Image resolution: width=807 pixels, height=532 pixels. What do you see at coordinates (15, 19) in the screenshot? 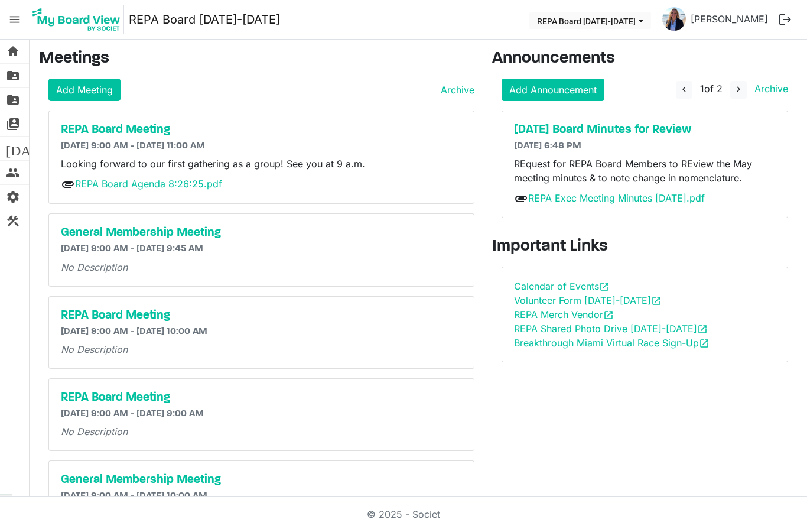
I see `span: menu` at bounding box center [15, 19].